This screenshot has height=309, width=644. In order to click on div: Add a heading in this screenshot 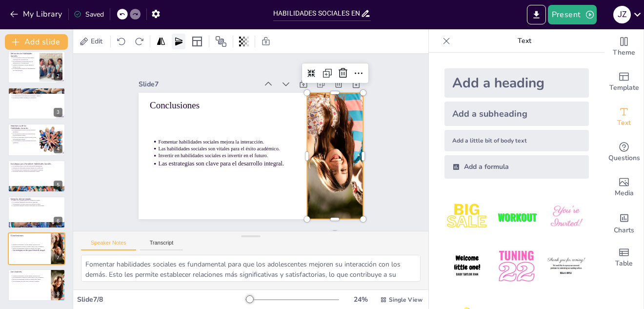, I will do `click(517, 83)`.